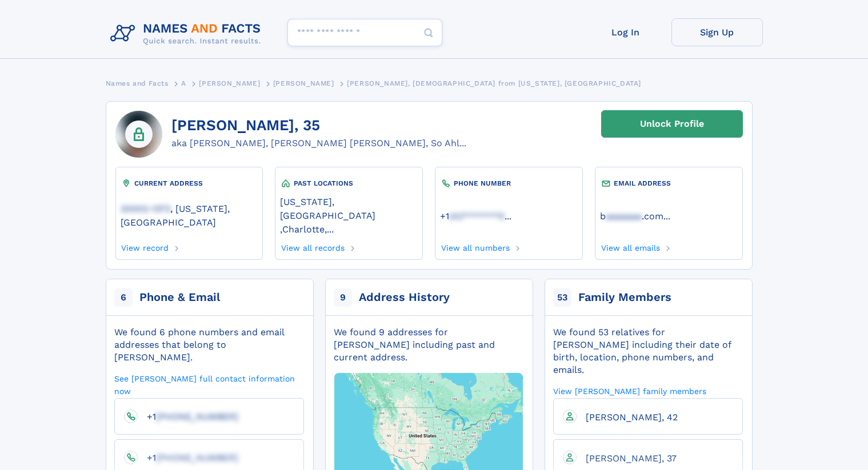 Image resolution: width=868 pixels, height=470 pixels. Describe the element at coordinates (137, 83) in the screenshot. I see `a: Names and Facts` at that location.